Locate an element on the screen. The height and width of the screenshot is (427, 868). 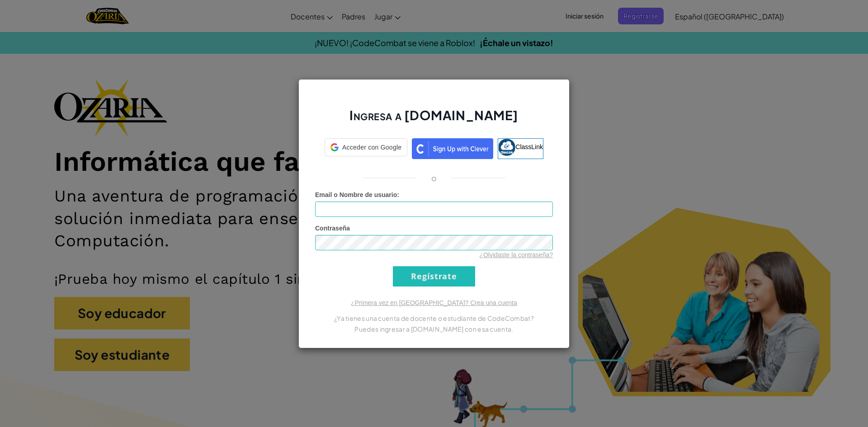
span: Acceder con Google is located at coordinates (372, 147).